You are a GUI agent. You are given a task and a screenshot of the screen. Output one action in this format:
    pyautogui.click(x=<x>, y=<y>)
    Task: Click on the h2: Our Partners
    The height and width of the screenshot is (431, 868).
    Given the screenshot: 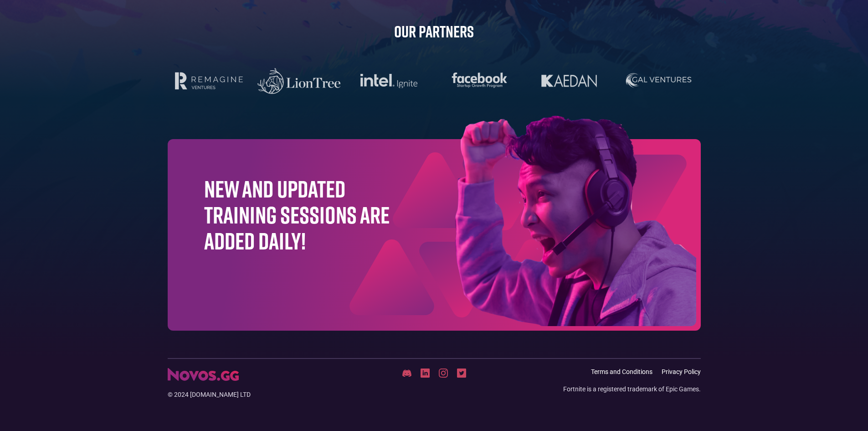 What is the action you would take?
    pyautogui.click(x=434, y=31)
    